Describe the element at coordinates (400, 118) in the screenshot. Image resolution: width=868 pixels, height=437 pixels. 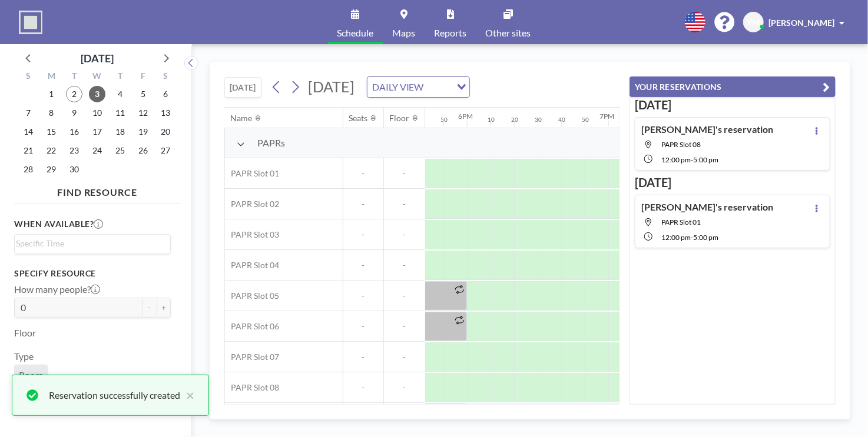
I see `div: Floor` at that location.